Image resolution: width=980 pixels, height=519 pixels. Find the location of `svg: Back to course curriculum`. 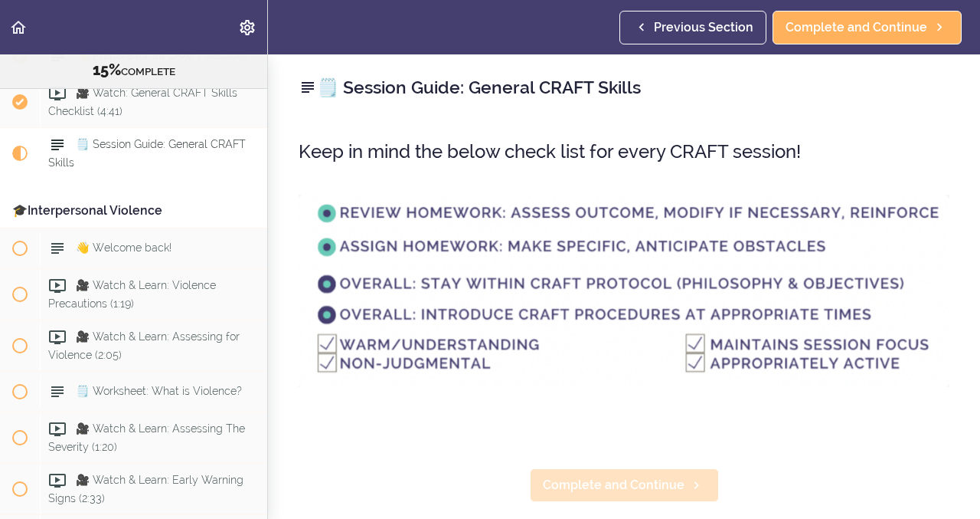

svg: Back to course curriculum is located at coordinates (19, 28).